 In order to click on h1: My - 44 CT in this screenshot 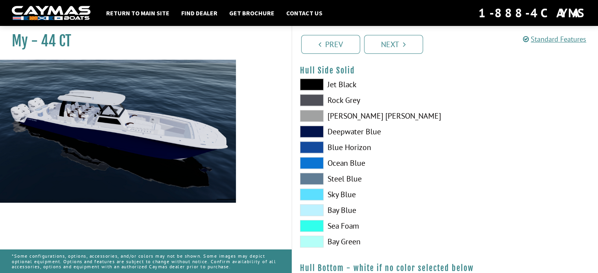, I will do `click(141, 41)`.